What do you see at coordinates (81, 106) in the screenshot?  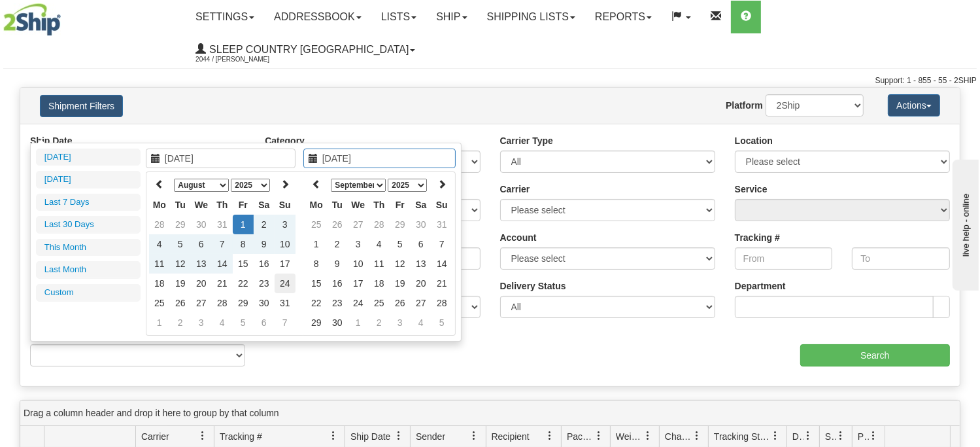 I see `button: Shipment Filters` at bounding box center [81, 106].